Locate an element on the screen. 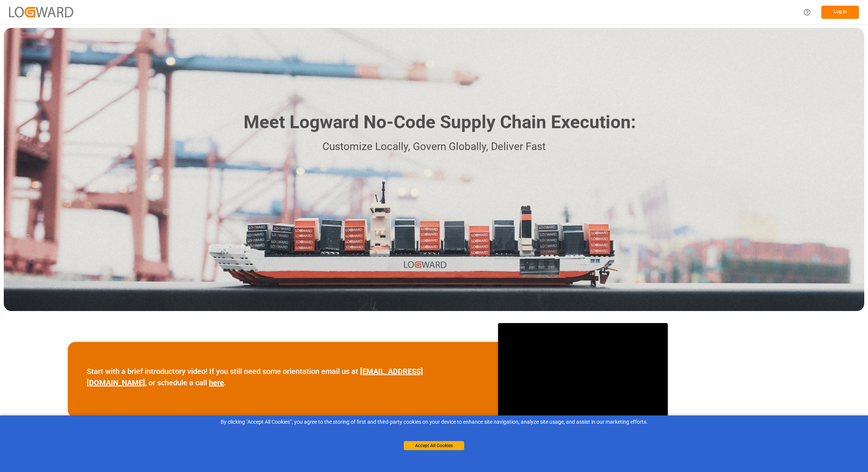 This screenshot has height=472, width=868. button: Accept All Cookies is located at coordinates (434, 445).